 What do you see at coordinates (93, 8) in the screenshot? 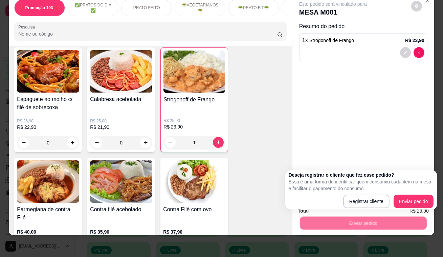
I see `p: ✅PRATOS DO DIA ✅` at bounding box center [93, 8].